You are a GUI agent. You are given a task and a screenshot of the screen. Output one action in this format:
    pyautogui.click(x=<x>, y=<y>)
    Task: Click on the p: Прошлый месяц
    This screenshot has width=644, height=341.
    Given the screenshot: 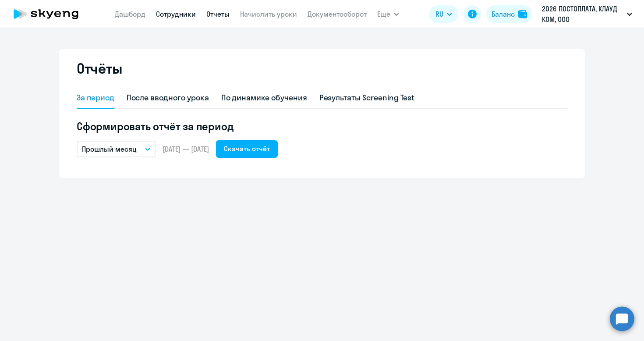 What is the action you would take?
    pyautogui.click(x=109, y=149)
    